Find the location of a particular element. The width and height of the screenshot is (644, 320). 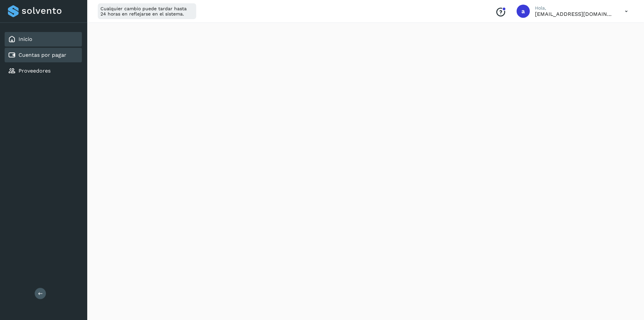

div: Inicio is located at coordinates (44, 39).